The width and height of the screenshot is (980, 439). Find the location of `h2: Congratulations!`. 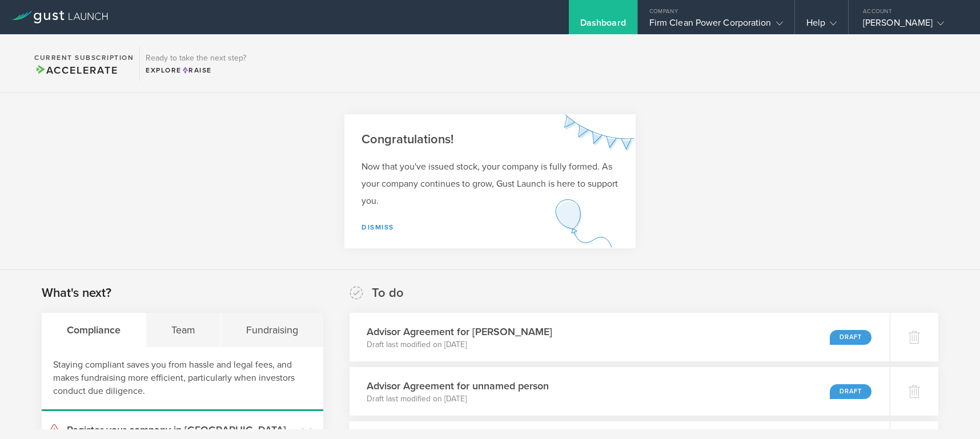

h2: Congratulations! is located at coordinates (490, 140).